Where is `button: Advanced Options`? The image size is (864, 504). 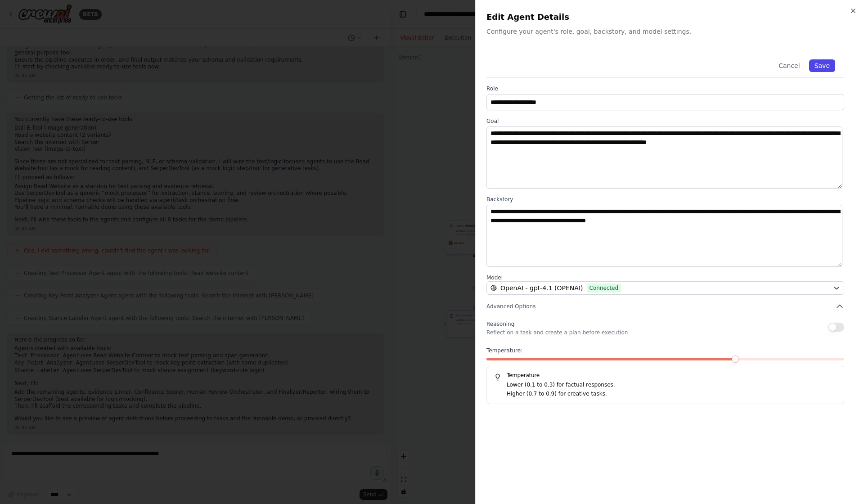
button: Advanced Options is located at coordinates (665, 306).